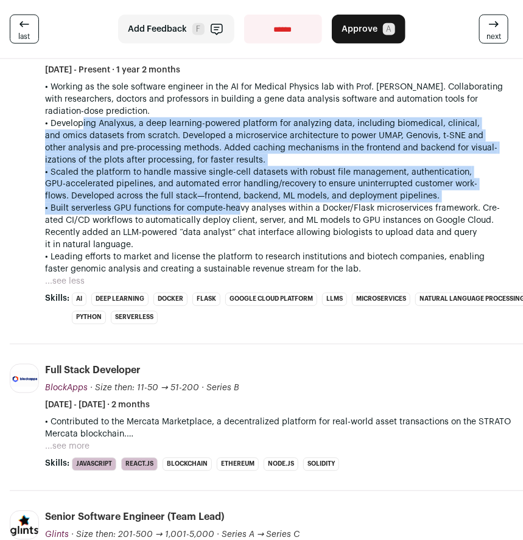 This screenshot has height=540, width=523. Describe the element at coordinates (24, 29) in the screenshot. I see `a: last` at that location.